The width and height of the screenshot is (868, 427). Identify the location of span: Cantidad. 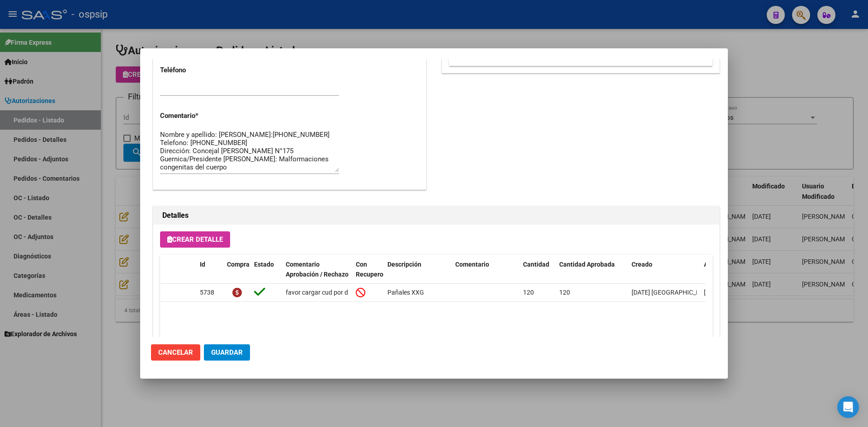
(536, 265).